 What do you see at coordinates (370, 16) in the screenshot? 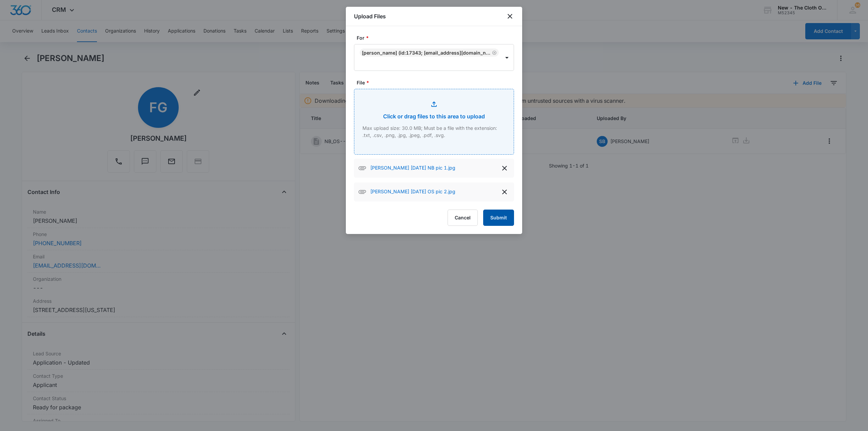
I see `h1: Upload Files` at bounding box center [370, 16].